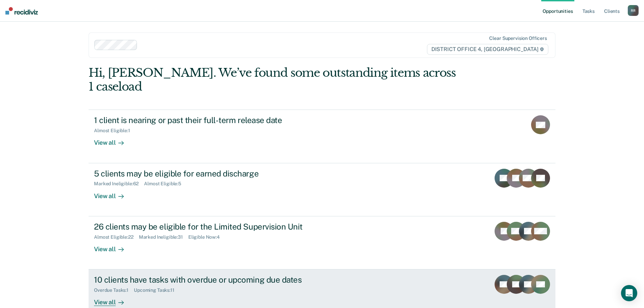  What do you see at coordinates (518, 38) in the screenshot?
I see `div: Clear supervision officers` at bounding box center [518, 38].